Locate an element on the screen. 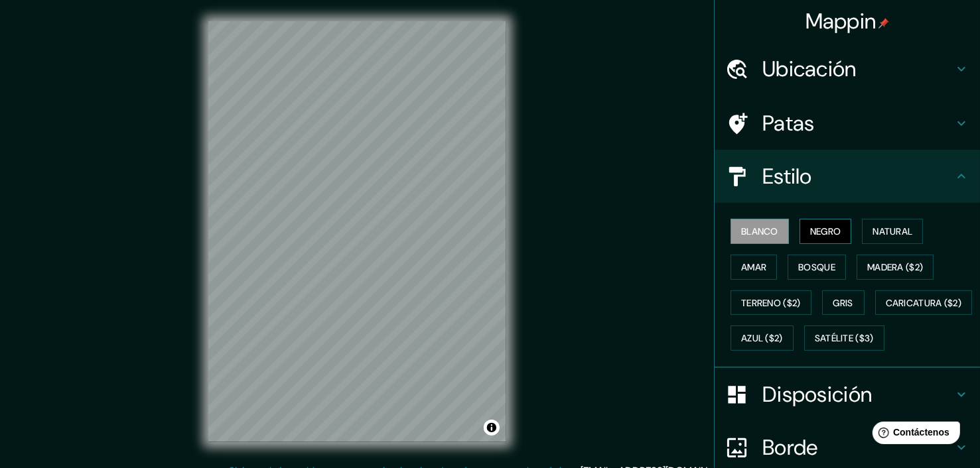 Image resolution: width=980 pixels, height=468 pixels. button: Caricatura ($2) is located at coordinates (924, 303).